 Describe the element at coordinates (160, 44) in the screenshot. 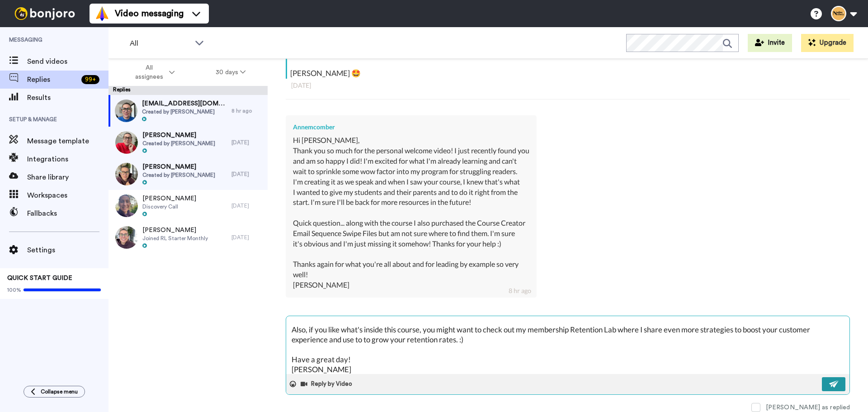

I see `span: All` at that location.